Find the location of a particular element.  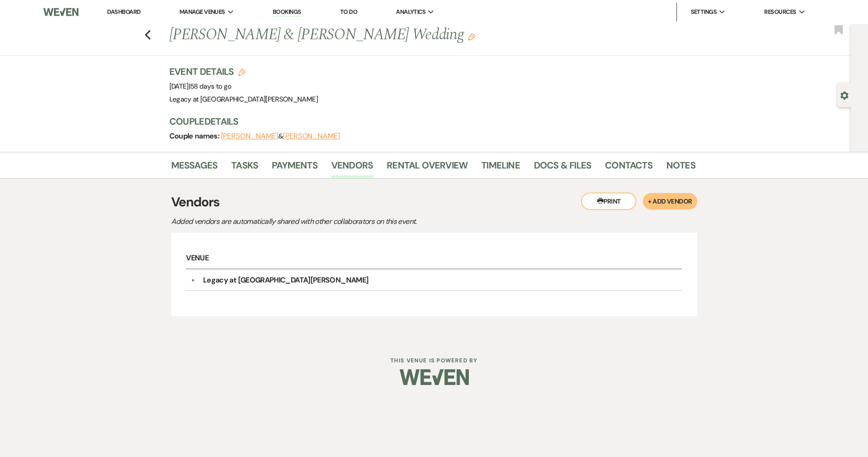

p: Added vendors are automatically shared with other collaborators on this event. is located at coordinates (332, 222).